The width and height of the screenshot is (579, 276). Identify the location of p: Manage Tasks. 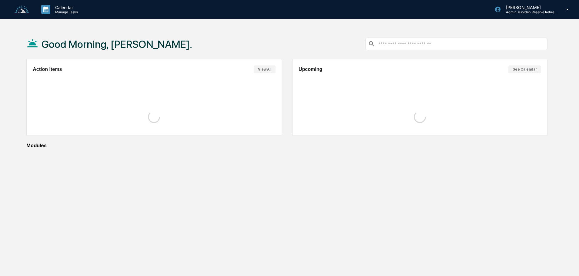
(65, 12).